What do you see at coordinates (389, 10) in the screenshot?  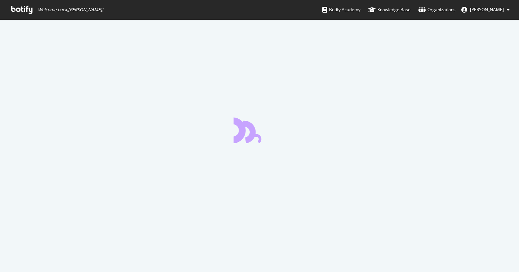 I see `div: Knowledge Base` at bounding box center [389, 10].